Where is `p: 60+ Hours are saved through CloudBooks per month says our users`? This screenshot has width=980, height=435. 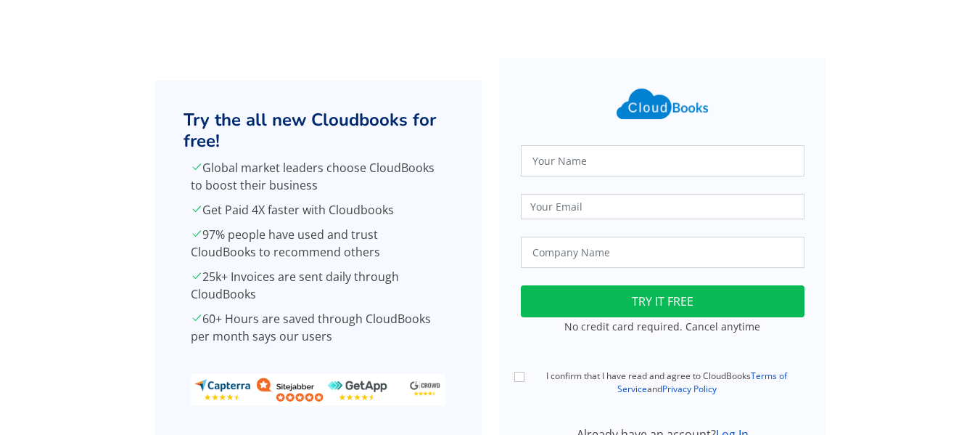
p: 60+ Hours are saved through CloudBooks per month says our users is located at coordinates (318, 328).